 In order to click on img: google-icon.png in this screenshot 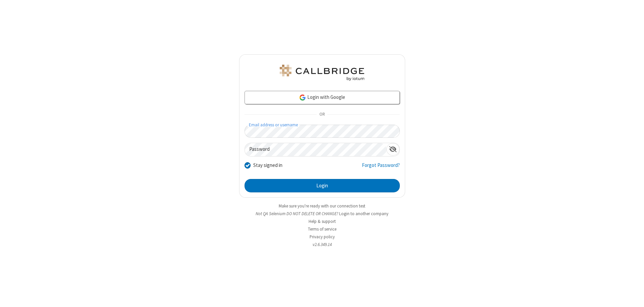, I will do `click(302, 98)`.